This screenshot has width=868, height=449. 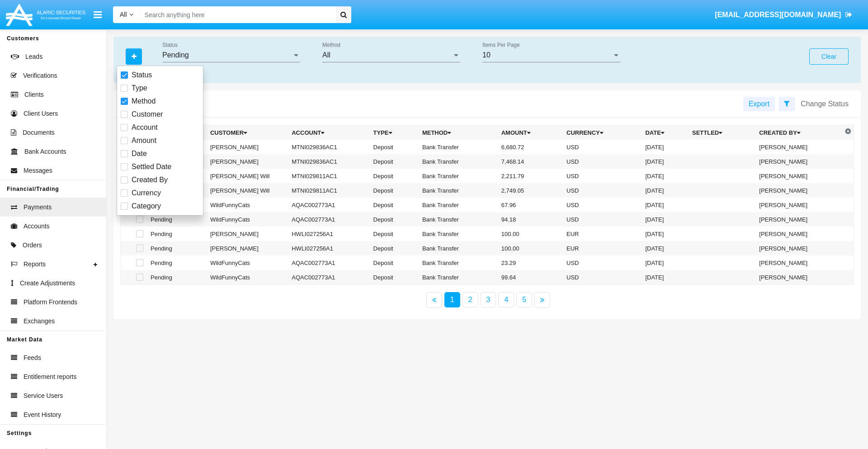 I want to click on nav: paginator, so click(x=487, y=300).